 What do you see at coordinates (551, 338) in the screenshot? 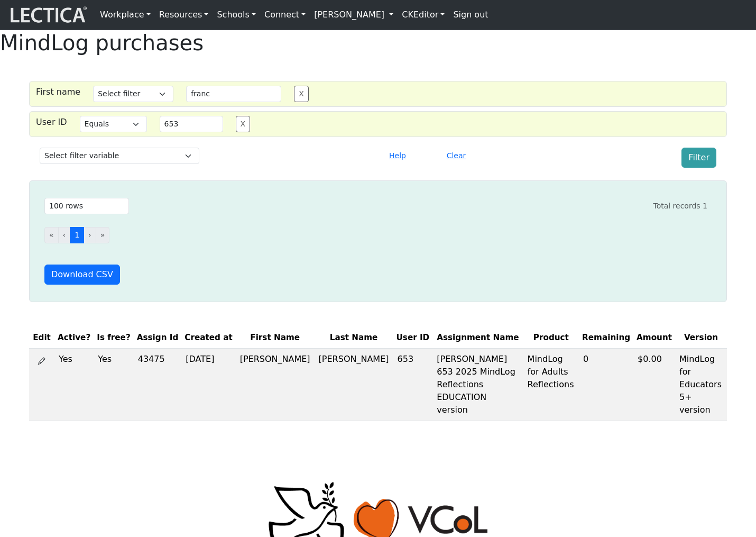
I see `th: Product` at bounding box center [551, 338].